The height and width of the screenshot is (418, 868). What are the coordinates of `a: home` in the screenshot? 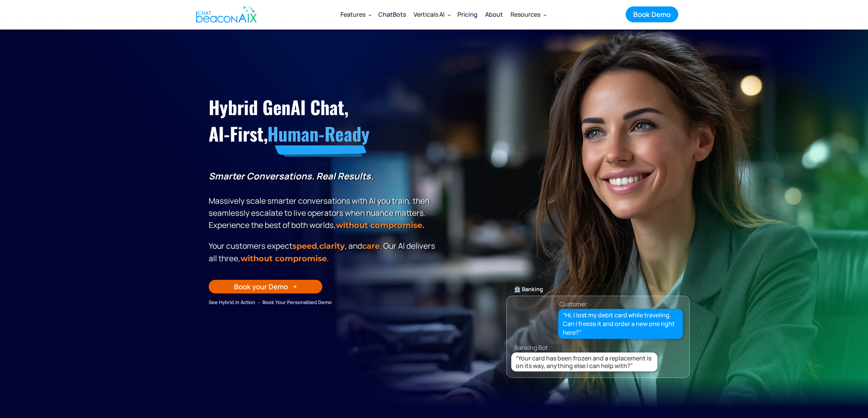 It's located at (225, 15).